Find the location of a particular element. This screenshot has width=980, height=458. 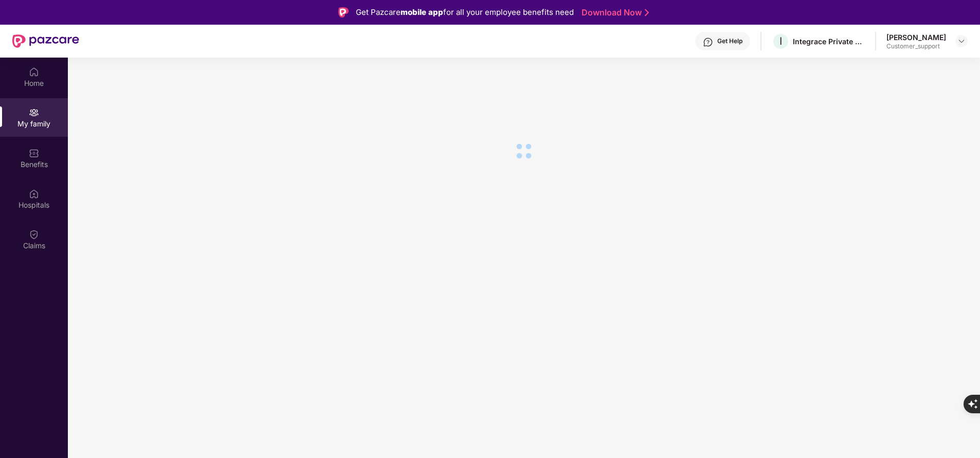

img: svg+xml;base64,PHN2ZyBpZD0iSG9tZSIgeG1sbnM9Imh0dHA6Ly93d3cudzMub3JnLzIwMDAvc3ZnIiB3aWR0aD0iMjAiIG... is located at coordinates (34, 72).